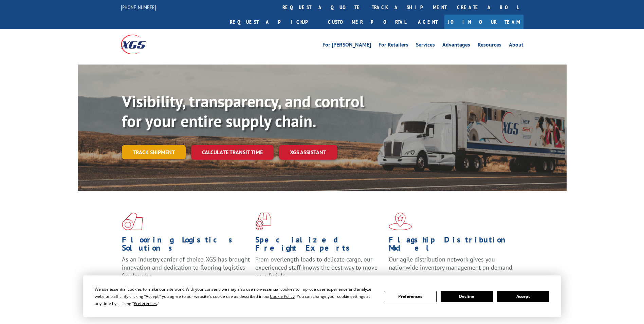 The image size is (644, 324). I want to click on img: xgs-icon-flagship-distribution-model-red, so click(400, 222).